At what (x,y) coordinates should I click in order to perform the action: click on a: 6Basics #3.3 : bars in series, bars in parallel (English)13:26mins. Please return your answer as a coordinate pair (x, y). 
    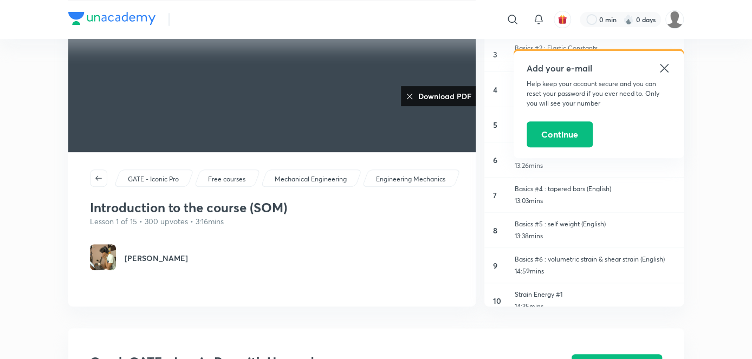
    Looking at the image, I should click on (584, 160).